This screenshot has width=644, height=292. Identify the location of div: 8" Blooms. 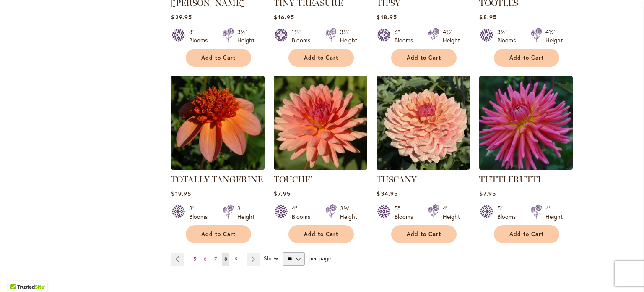
(201, 36).